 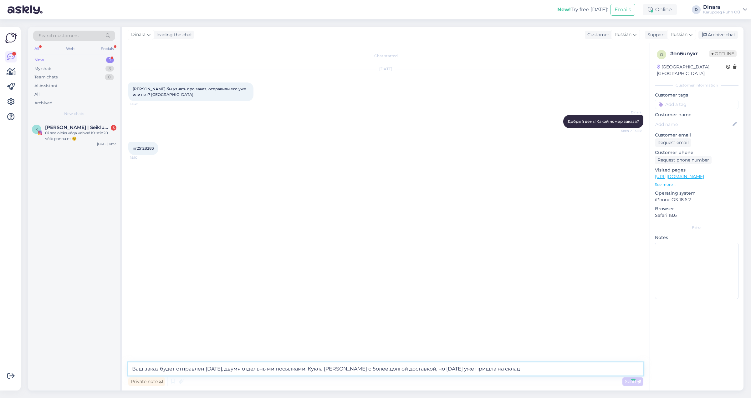 I want to click on span: 15:10, so click(x=142, y=158).